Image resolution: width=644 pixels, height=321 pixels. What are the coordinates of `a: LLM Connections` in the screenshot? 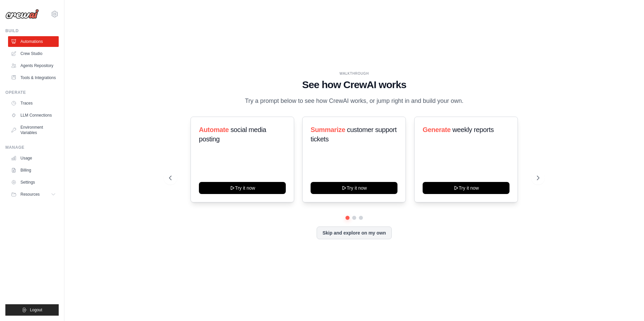 It's located at (33, 115).